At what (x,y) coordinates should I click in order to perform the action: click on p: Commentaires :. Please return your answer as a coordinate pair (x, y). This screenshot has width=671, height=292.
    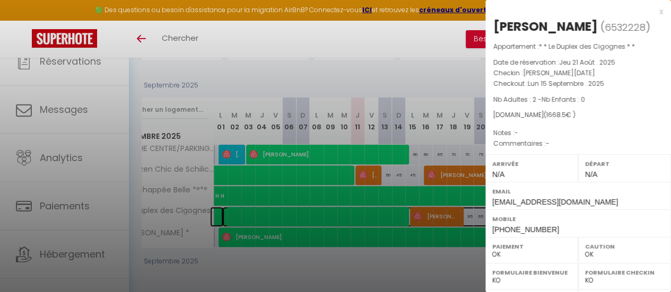
    Looking at the image, I should click on (578, 144).